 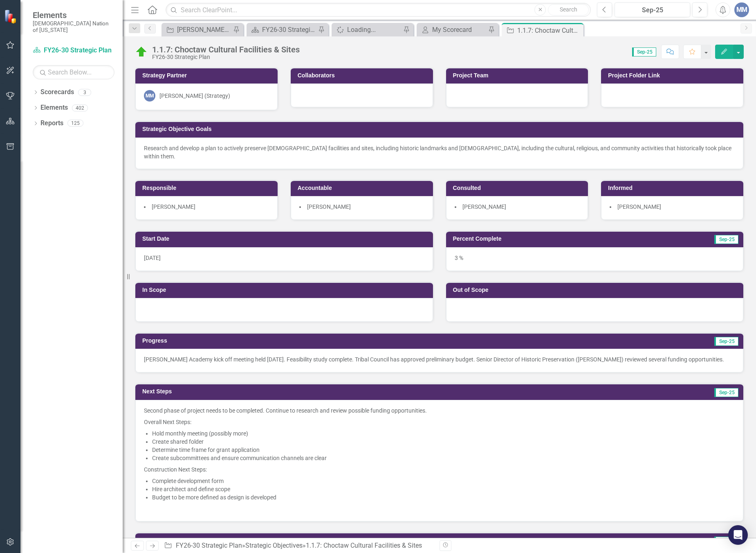 What do you see at coordinates (374, 29) in the screenshot?
I see `div: Loading...` at bounding box center [374, 29].